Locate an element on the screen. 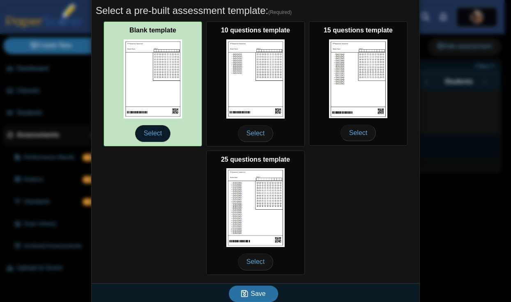 This screenshot has height=302, width=511. b: Blank template is located at coordinates (153, 30).